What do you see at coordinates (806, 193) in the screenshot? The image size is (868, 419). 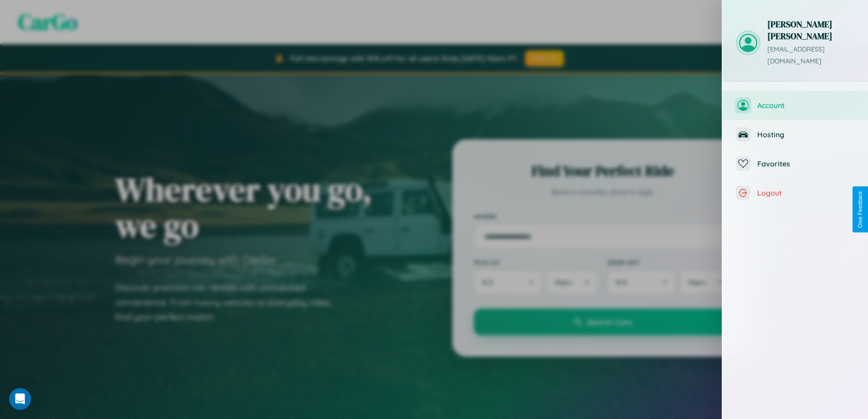 I see `span: Logout` at bounding box center [806, 193].